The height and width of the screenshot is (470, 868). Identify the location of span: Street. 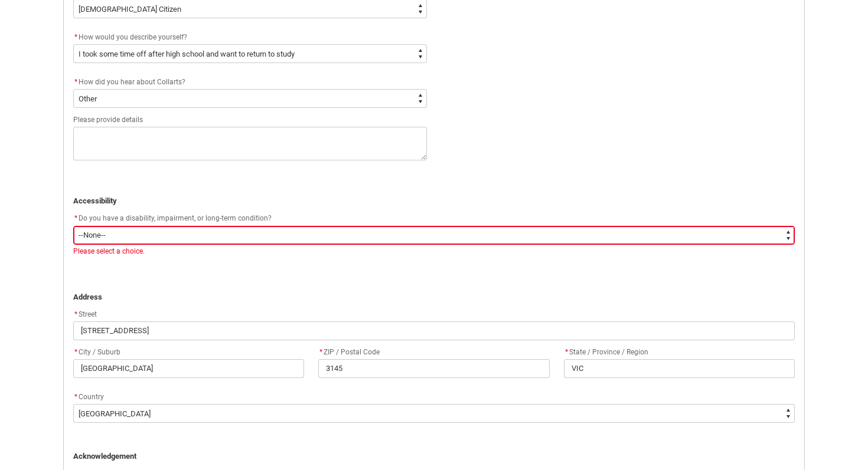
(85, 315).